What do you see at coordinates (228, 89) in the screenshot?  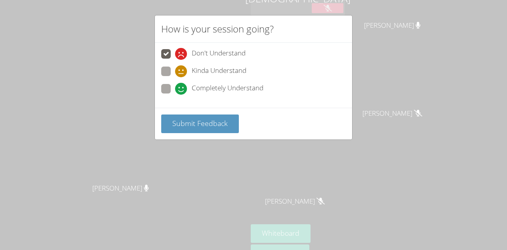 I see `span: Completely Understand` at bounding box center [228, 89].